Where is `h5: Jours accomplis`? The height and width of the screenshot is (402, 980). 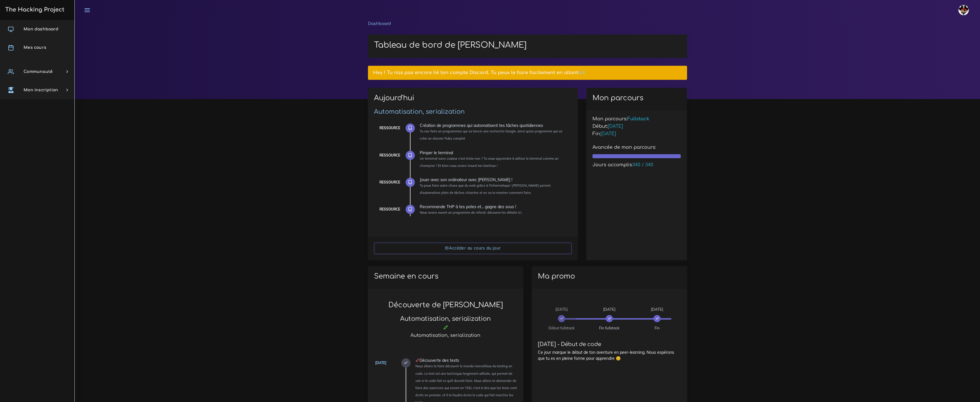 h5: Jours accomplis is located at coordinates (636, 165).